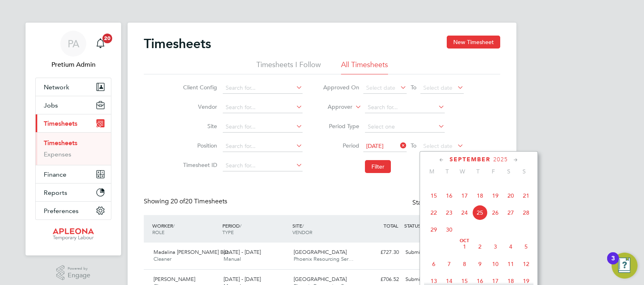  Describe the element at coordinates (288, 67) in the screenshot. I see `li: Timesheets I Follow` at that location.